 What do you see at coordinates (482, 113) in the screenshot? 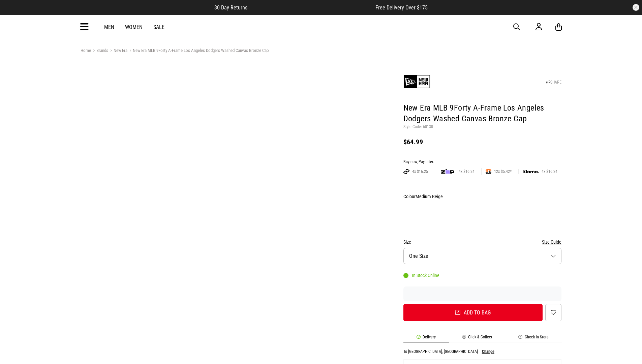
I see `h1: New Era MLB 9Forty A-Frame Los Angeles Dodgers Washed Canvas Bronze Cap` at bounding box center [482, 113].